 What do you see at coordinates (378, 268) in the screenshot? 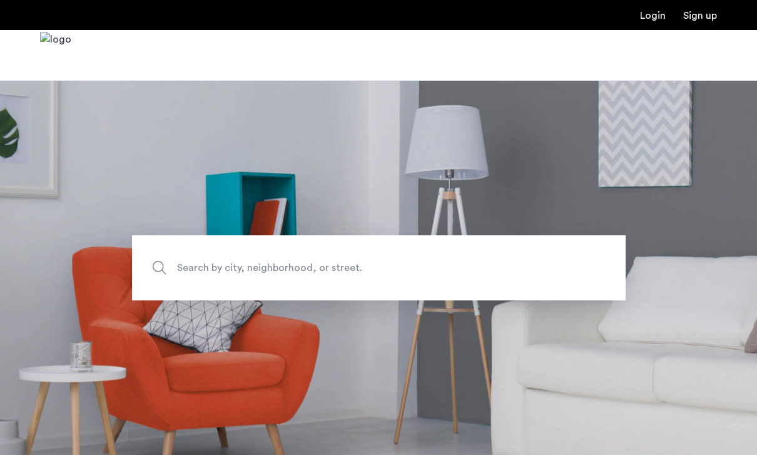
I see `input: Apartment Search` at bounding box center [378, 268].